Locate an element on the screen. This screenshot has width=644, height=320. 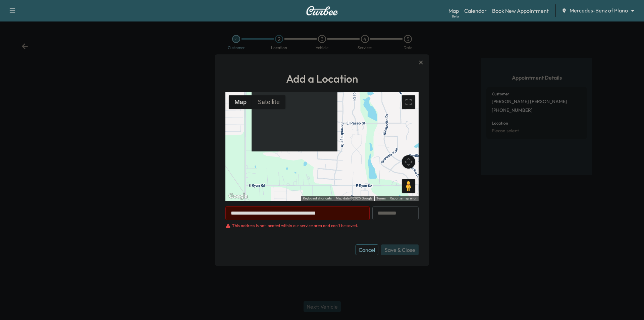
button: Toggle fullscreen view is located at coordinates (408, 102).